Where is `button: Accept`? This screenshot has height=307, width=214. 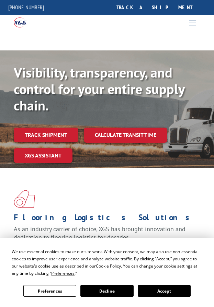 button: Accept is located at coordinates (164, 291).